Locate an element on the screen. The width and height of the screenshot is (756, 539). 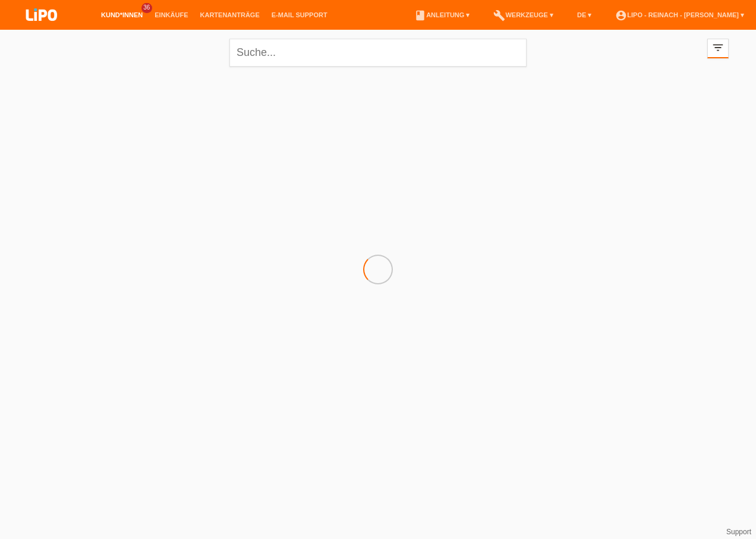
a: LIPO pay is located at coordinates (41, 29).